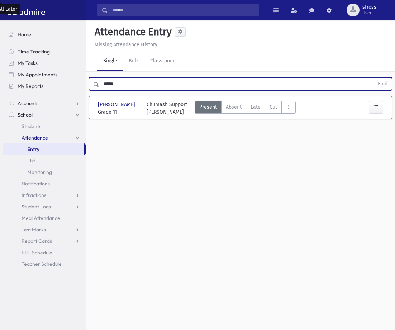 This screenshot has width=395, height=330. What do you see at coordinates (33, 149) in the screenshot?
I see `span: Entry` at bounding box center [33, 149].